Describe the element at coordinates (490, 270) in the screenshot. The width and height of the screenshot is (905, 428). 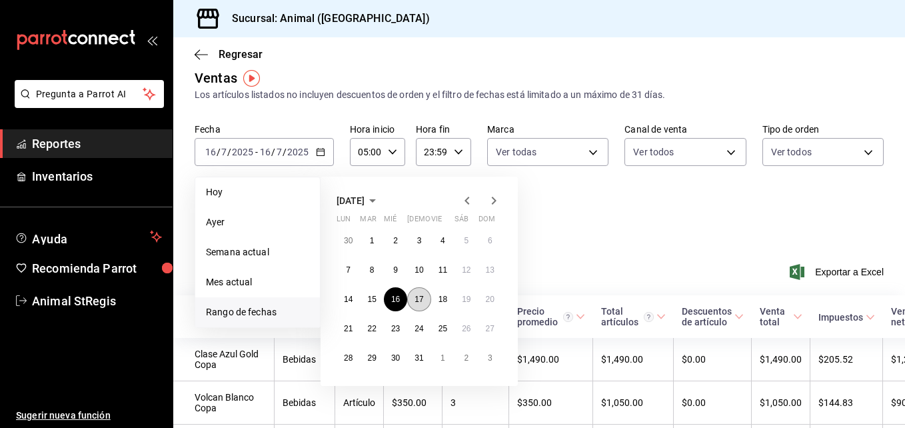
I see `button: 13 de julio de 2025` at that location.